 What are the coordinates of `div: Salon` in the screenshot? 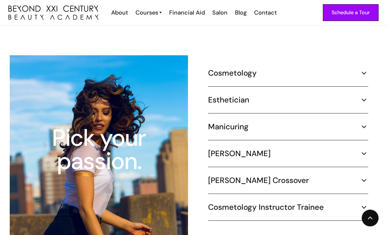 It's located at (220, 13).